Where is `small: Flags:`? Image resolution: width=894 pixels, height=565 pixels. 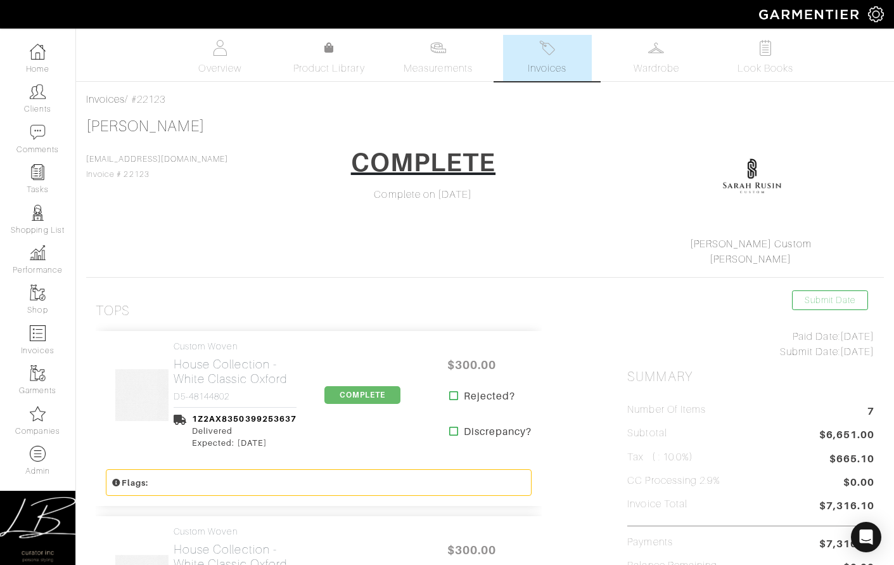
small: Flags: is located at coordinates (130, 482).